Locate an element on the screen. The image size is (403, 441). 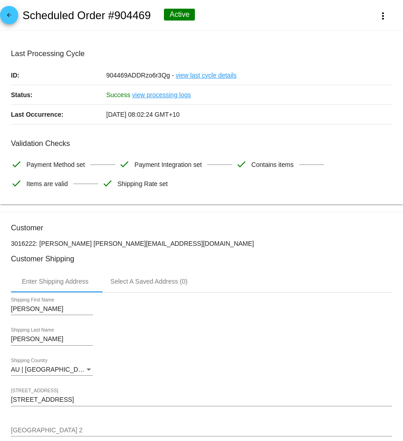
p: ID: is located at coordinates (58, 75).